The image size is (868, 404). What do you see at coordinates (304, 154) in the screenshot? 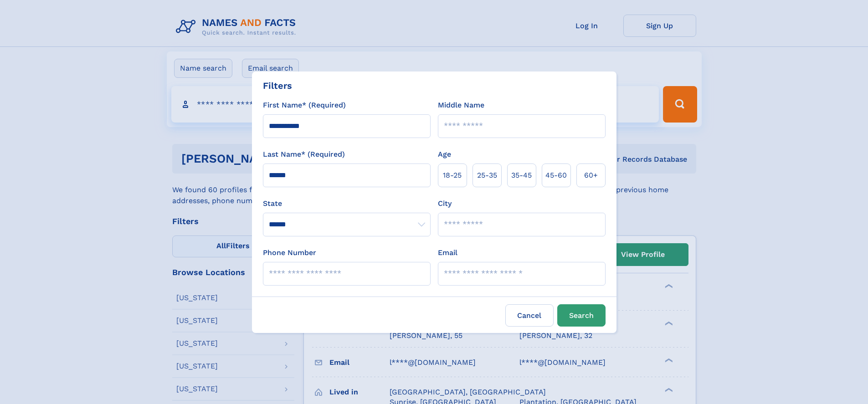
I see `label: Last Name* (Required)` at bounding box center [304, 154].